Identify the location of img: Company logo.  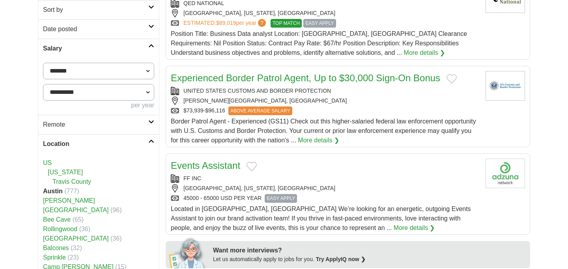
(505, 173).